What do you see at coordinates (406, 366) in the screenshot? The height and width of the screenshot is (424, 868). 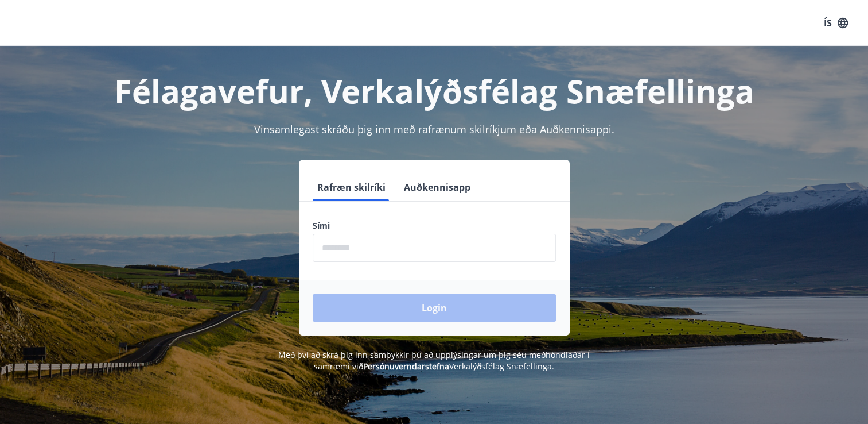 I see `a: Persónuverndarstefna` at bounding box center [406, 366].